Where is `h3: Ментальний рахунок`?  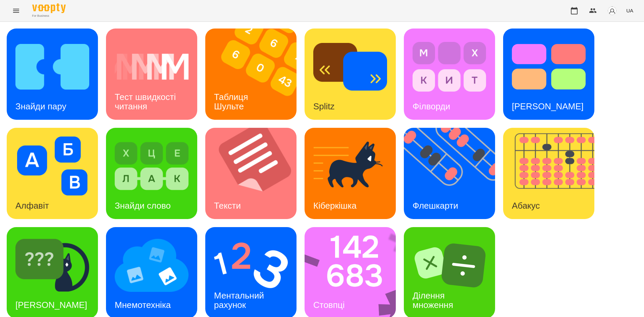
h3: Ментальний рахунок is located at coordinates (240, 300).